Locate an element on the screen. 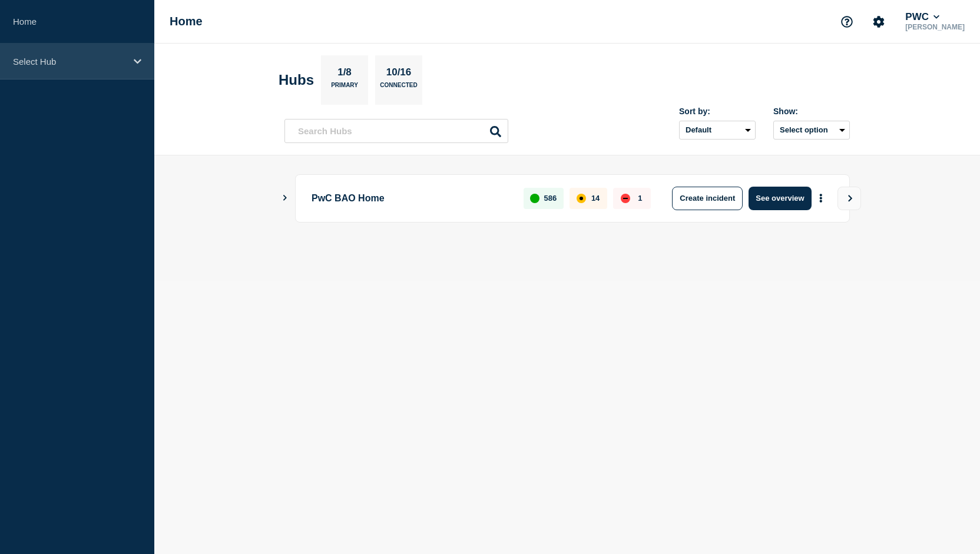 Image resolution: width=980 pixels, height=554 pixels. div: affected is located at coordinates (582, 199).